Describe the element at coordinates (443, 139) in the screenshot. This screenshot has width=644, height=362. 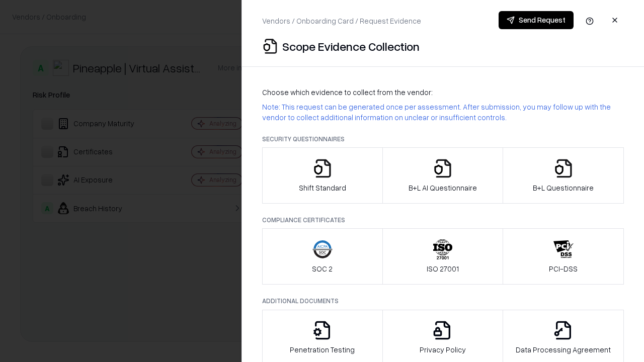
I see `p: Security Questionnaires` at that location.